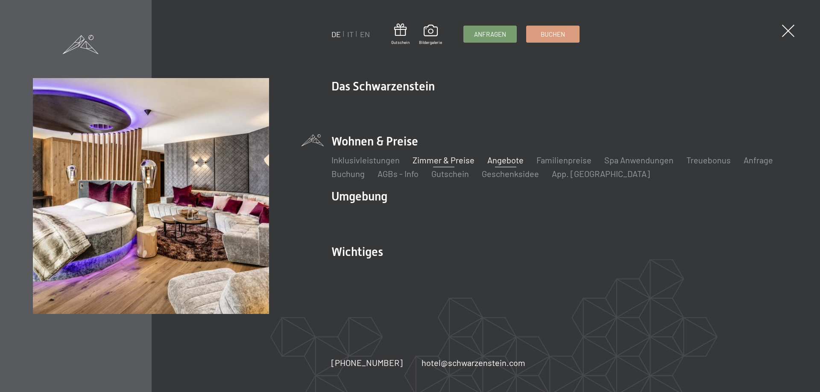 This screenshot has height=392, width=820. What do you see at coordinates (708, 160) in the screenshot?
I see `a: Treuebonus` at bounding box center [708, 160].